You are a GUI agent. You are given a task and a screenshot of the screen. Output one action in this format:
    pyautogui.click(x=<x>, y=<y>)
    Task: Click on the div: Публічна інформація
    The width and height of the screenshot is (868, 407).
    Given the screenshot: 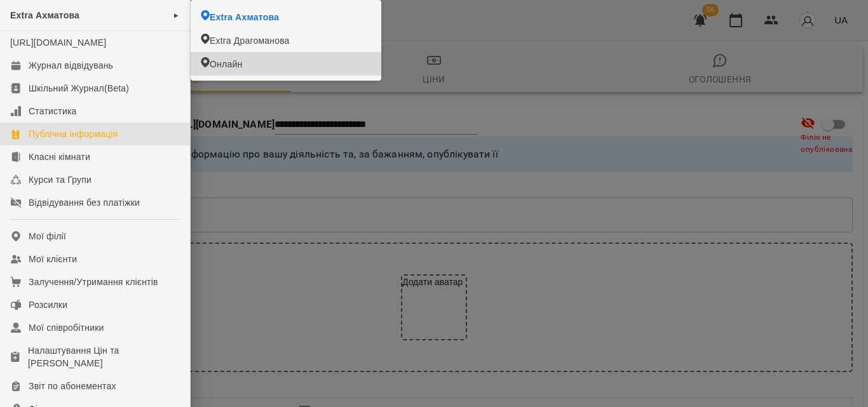 What is the action you would take?
    pyautogui.click(x=73, y=134)
    